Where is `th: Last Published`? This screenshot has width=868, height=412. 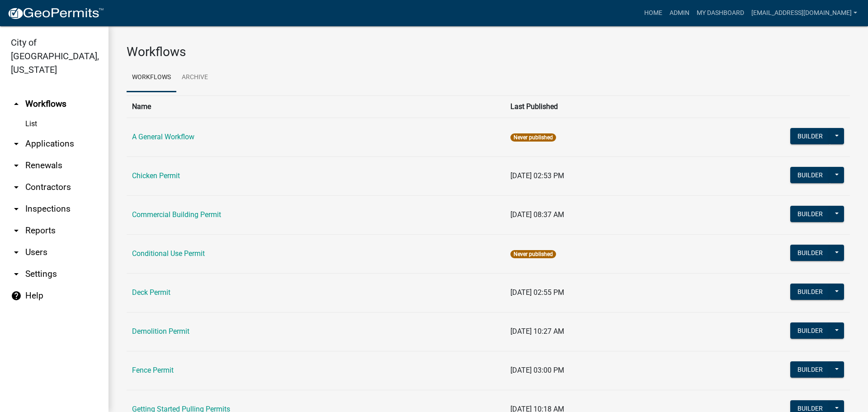 th: Last Published is located at coordinates (615, 106).